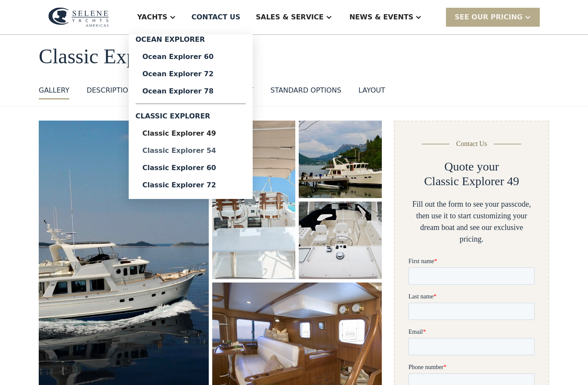 This screenshot has width=588, height=385. Describe the element at coordinates (471, 167) in the screenshot. I see `h2: Quote your` at that location.